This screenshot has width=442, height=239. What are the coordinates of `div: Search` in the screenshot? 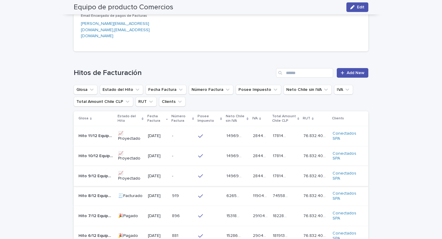 It's located at (304, 73).